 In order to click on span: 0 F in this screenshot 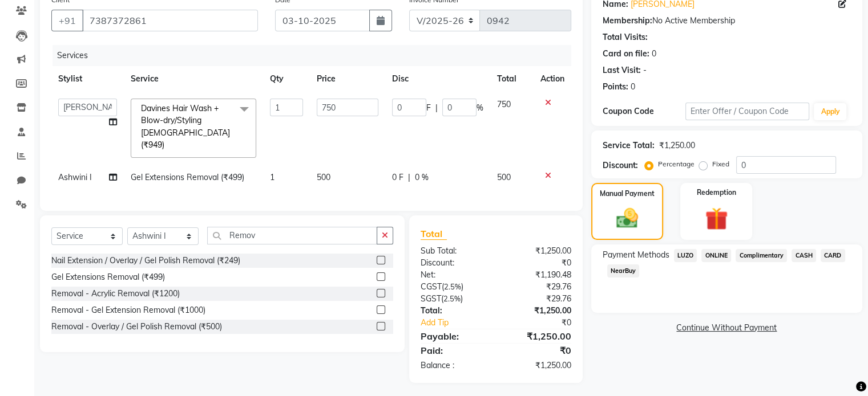, I will do `click(397, 177)`.